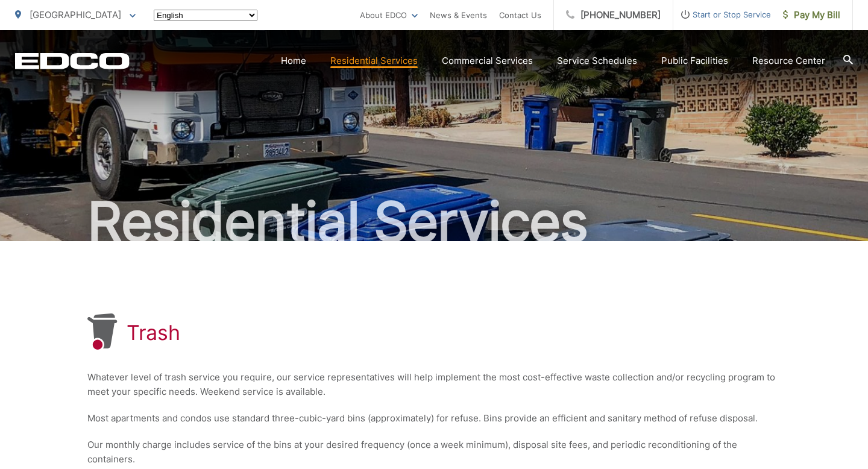 The height and width of the screenshot is (469, 868). Describe the element at coordinates (294, 61) in the screenshot. I see `a: Home` at that location.